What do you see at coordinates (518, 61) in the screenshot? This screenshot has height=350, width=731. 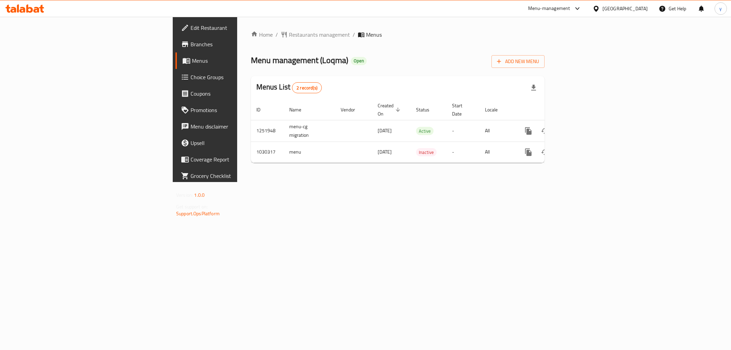 I see `button: Add New Menu` at bounding box center [518, 61].